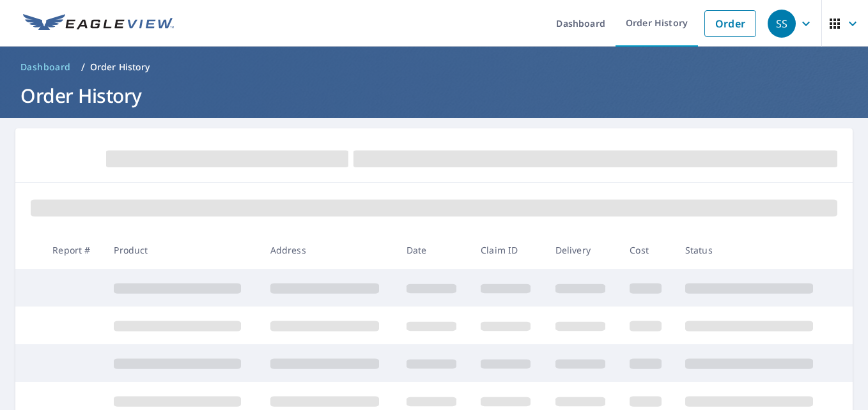 This screenshot has width=868, height=410. I want to click on a: Dashboard, so click(46, 67).